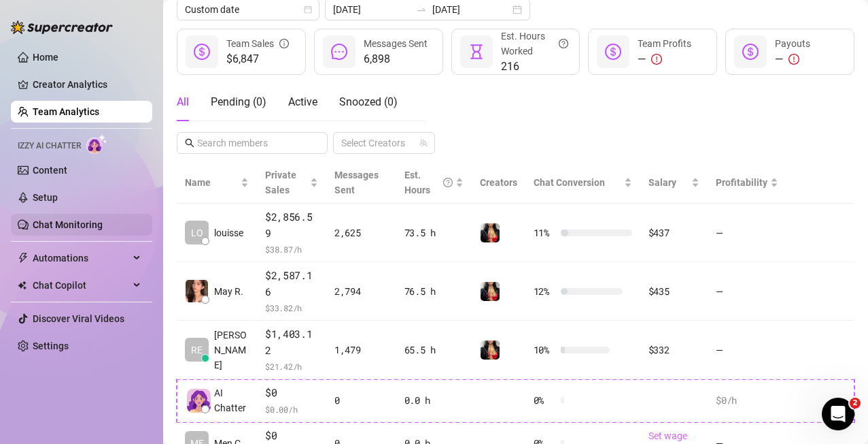 This screenshot has height=444, width=868. I want to click on div: 65.5 h, so click(434, 350).